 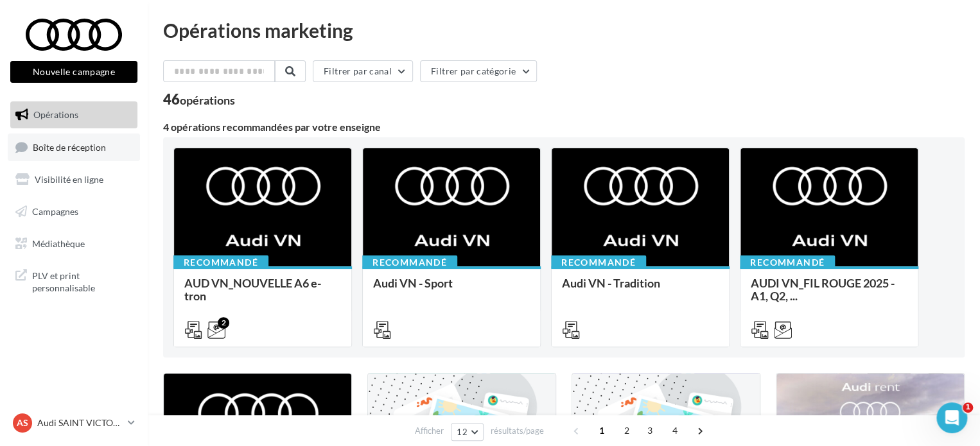 I want to click on span: résultats/page, so click(x=517, y=431).